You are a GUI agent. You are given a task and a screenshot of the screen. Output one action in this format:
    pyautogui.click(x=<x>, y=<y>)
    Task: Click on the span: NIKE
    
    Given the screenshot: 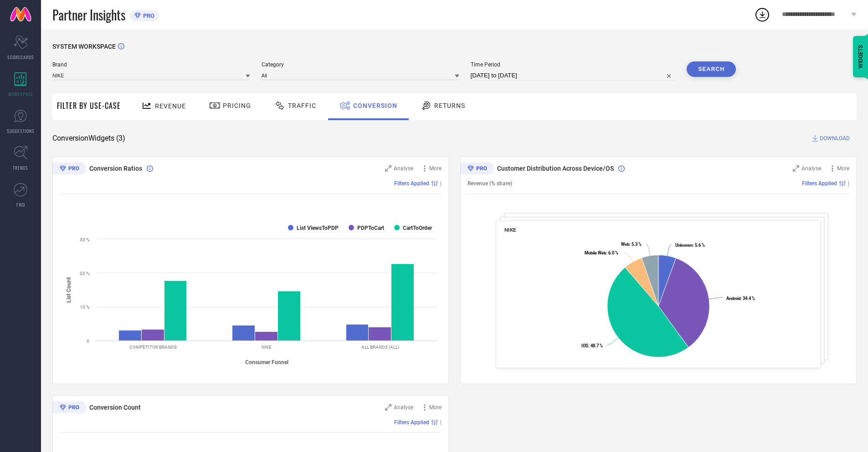 What is the action you would take?
    pyautogui.click(x=510, y=230)
    